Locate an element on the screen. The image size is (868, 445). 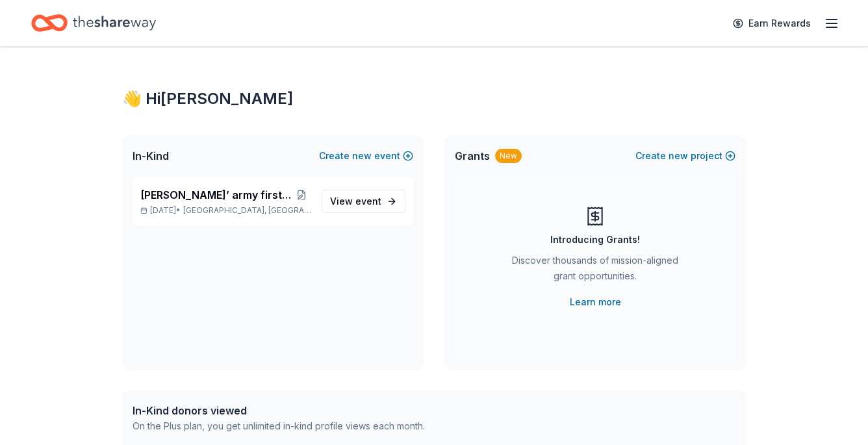
span: View is located at coordinates (355, 201).